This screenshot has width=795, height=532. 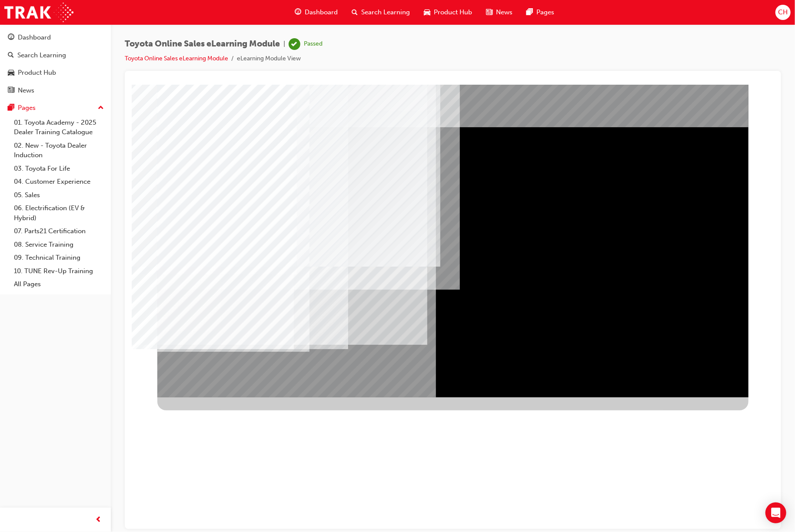 What do you see at coordinates (269, 59) in the screenshot?
I see `li: eLearning Module View` at bounding box center [269, 59].